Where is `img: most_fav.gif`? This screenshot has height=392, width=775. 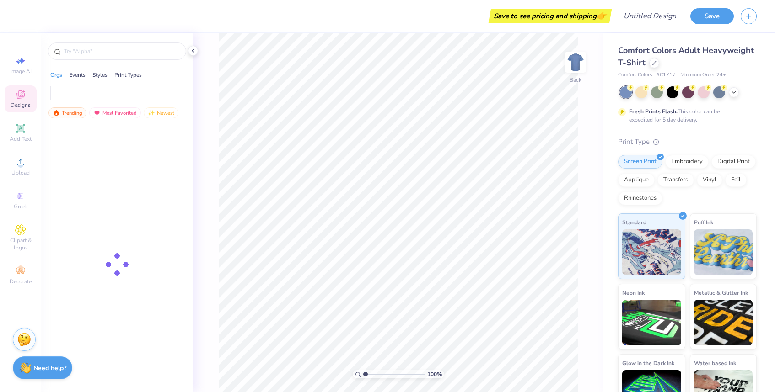 img: most_fav.gif is located at coordinates (97, 113).